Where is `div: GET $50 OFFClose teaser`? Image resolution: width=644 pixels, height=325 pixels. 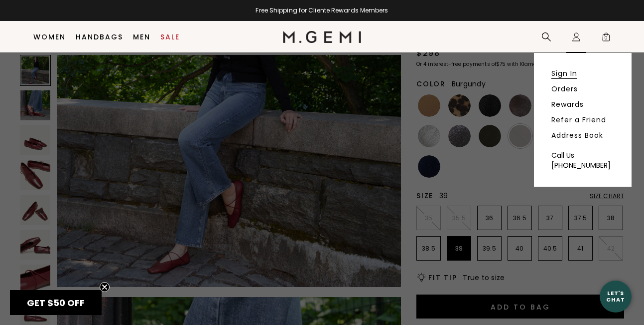 div: GET $50 OFFClose teaser is located at coordinates (56, 302).